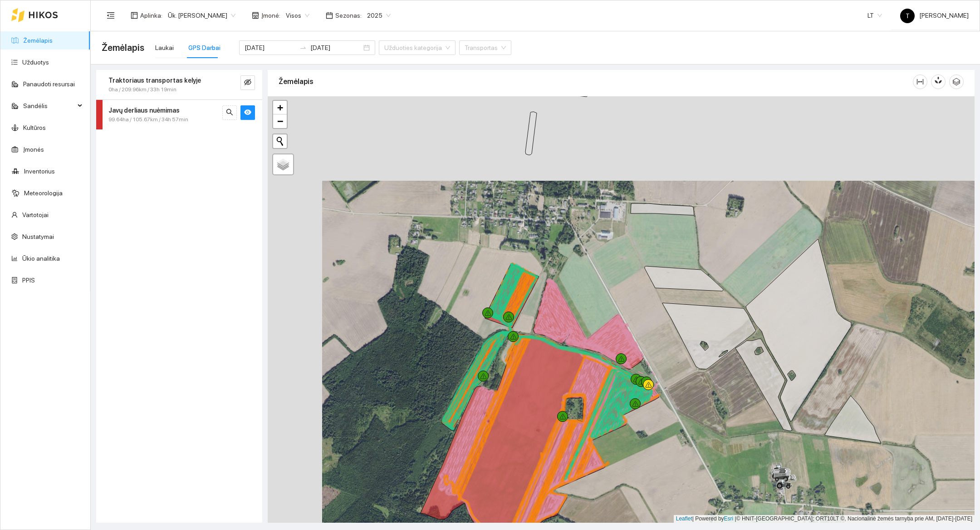  What do you see at coordinates (43, 193) in the screenshot?
I see `a: Meteorologija` at bounding box center [43, 193].